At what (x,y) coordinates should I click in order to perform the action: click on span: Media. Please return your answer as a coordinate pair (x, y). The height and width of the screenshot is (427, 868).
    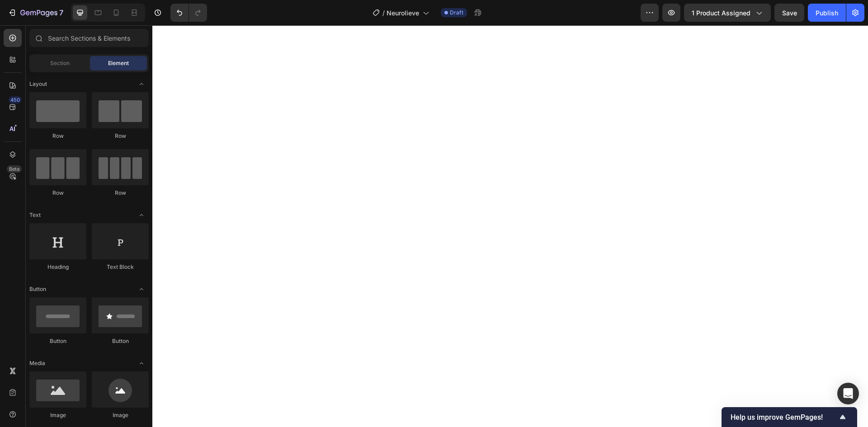
    Looking at the image, I should click on (37, 364).